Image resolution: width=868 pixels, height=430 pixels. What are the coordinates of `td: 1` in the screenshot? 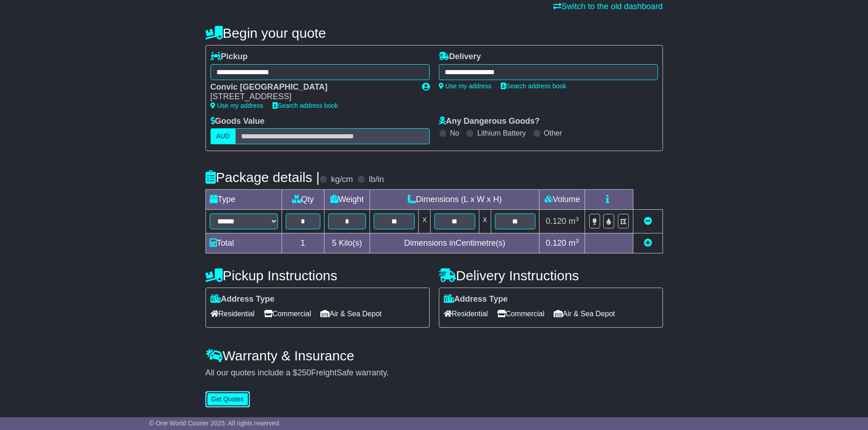 It's located at (303, 244).